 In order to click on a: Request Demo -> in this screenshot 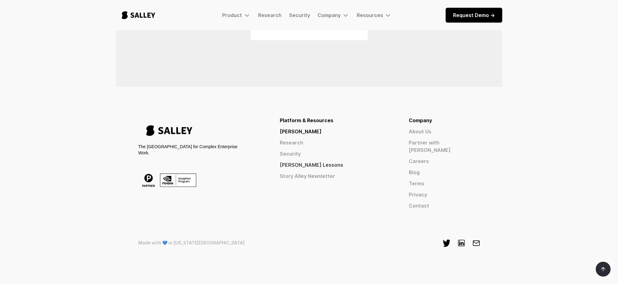, I will do `click(474, 15)`.